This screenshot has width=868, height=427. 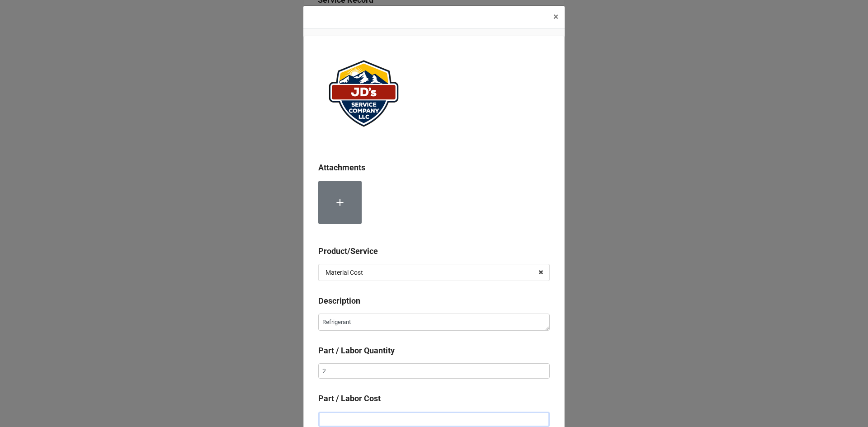 I want to click on label: Product/Service, so click(x=348, y=252).